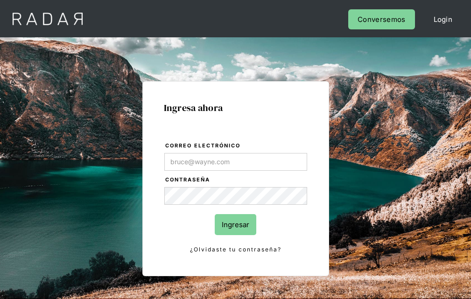 This screenshot has width=471, height=299. What do you see at coordinates (236, 146) in the screenshot?
I see `label: Correo electrónico` at bounding box center [236, 146].